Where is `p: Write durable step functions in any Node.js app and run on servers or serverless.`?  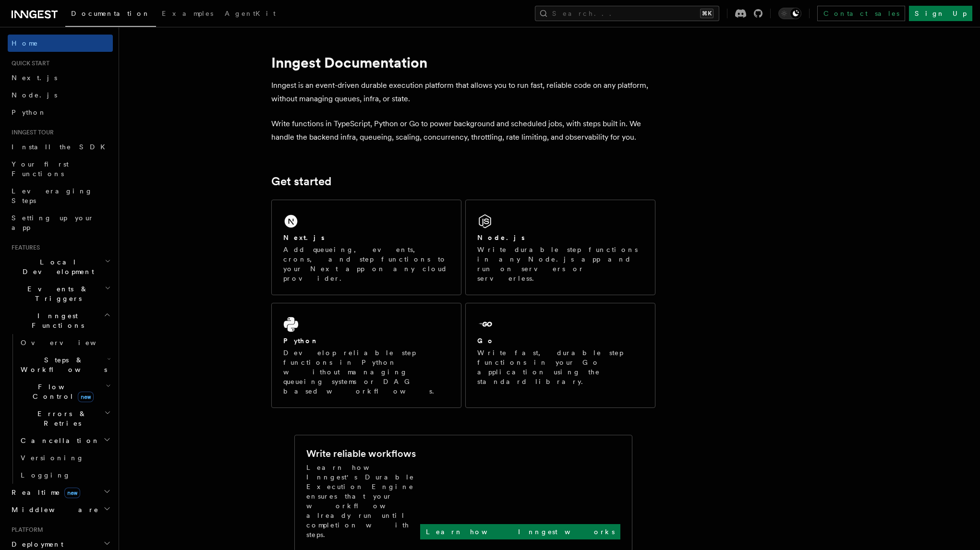
p: Write durable step functions in any Node.js app and run on servers or serverless. is located at coordinates (560, 264).